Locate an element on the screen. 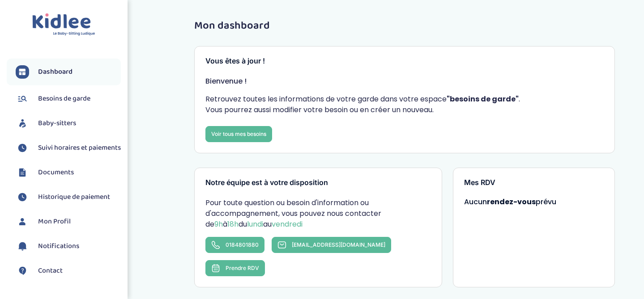 The width and height of the screenshot is (644, 299). a: Documents is located at coordinates (68, 173).